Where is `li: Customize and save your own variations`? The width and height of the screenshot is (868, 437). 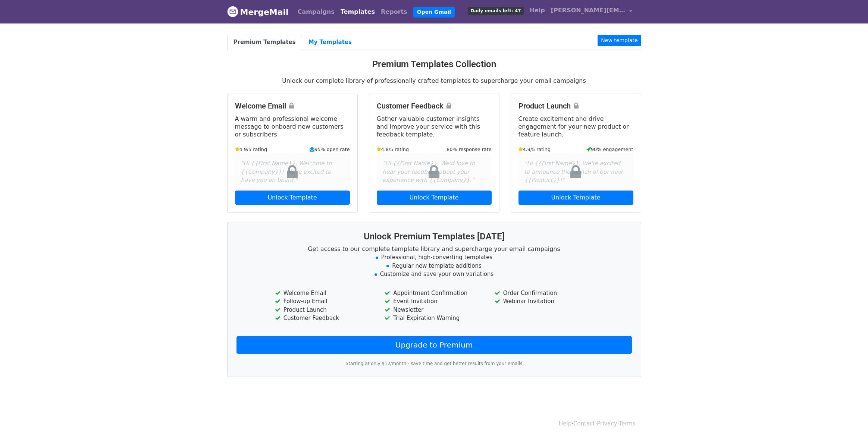 li: Customize and save your own variations is located at coordinates (434, 274).